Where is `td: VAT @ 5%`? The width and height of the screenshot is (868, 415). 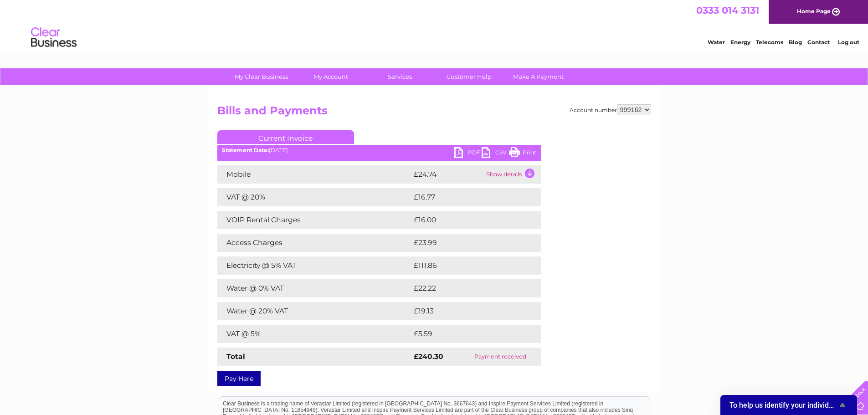 td: VAT @ 5% is located at coordinates (315, 333).